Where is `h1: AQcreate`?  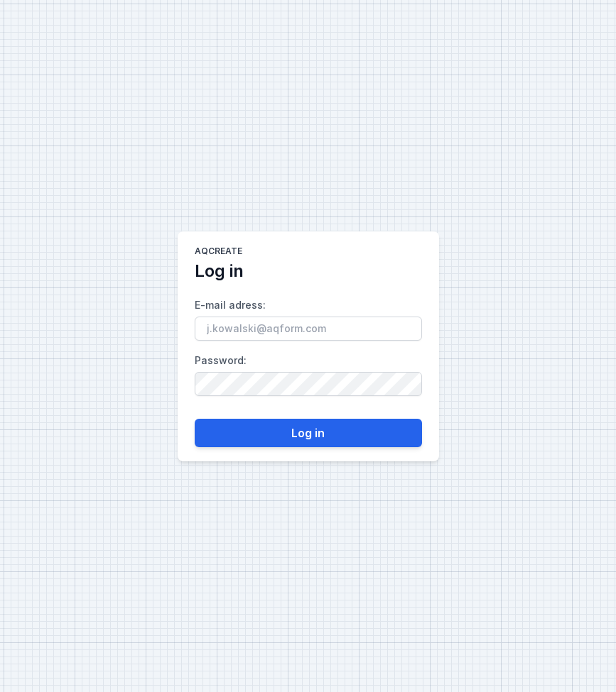
h1: AQcreate is located at coordinates (218, 253).